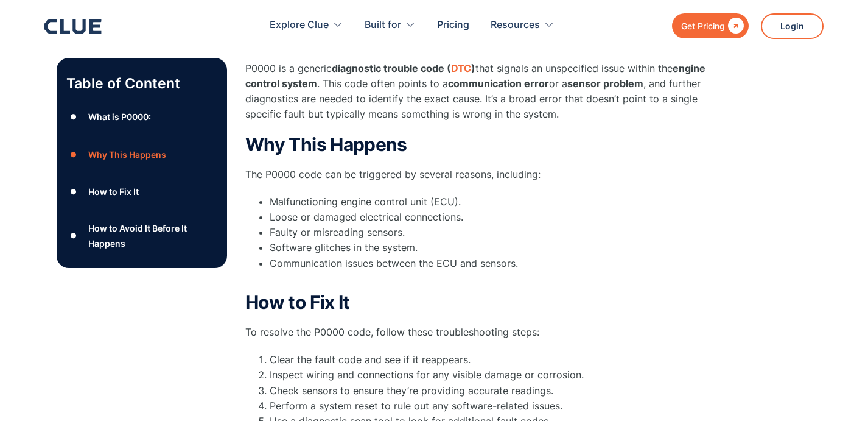 Image resolution: width=868 pixels, height=421 pixels. What do you see at coordinates (501, 406) in the screenshot?
I see `li: Perform a system reset to rule out any software-related issues.` at bounding box center [501, 406].